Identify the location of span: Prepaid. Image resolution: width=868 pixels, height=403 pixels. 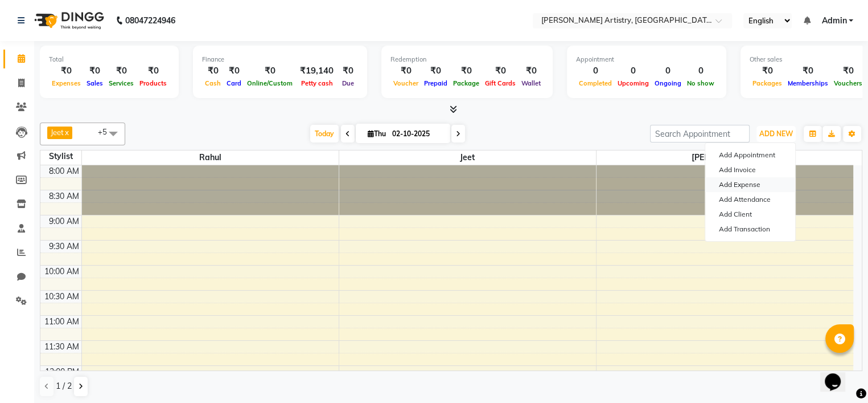
(435, 84).